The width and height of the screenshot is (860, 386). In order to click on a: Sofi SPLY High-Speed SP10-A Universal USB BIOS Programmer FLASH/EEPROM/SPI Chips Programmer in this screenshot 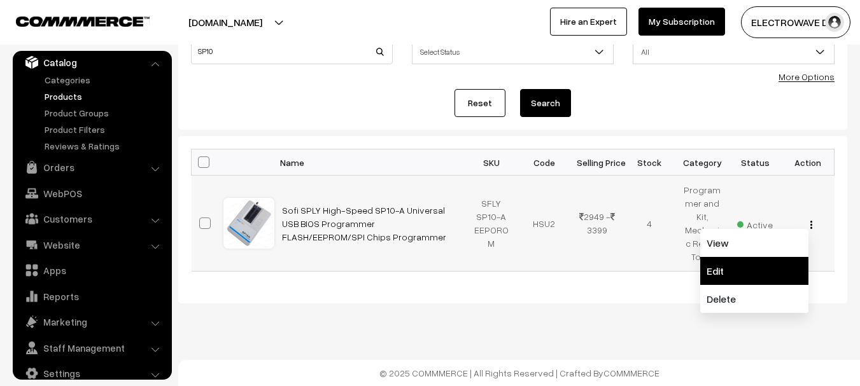, I will do `click(364, 223)`.